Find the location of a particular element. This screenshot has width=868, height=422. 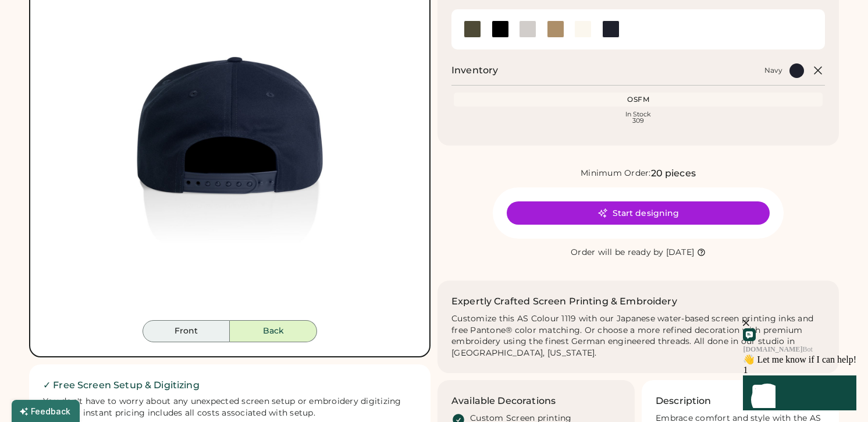

div: Minimum Order: is located at coordinates (615, 173).